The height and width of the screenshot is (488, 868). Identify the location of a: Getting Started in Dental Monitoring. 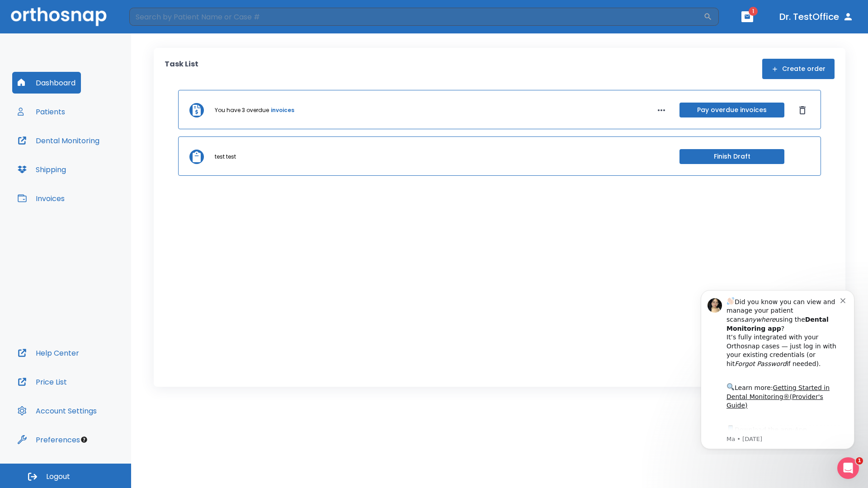
(91, 110).